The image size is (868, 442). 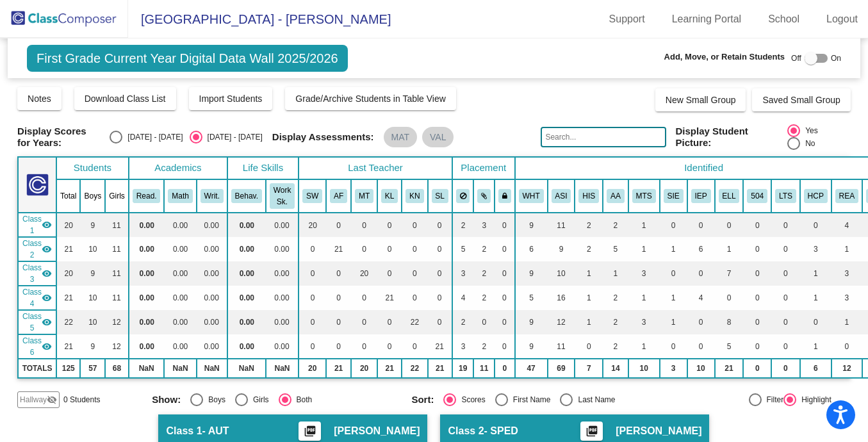 What do you see at coordinates (364, 196) in the screenshot?
I see `th: Megan Toner` at bounding box center [364, 196].